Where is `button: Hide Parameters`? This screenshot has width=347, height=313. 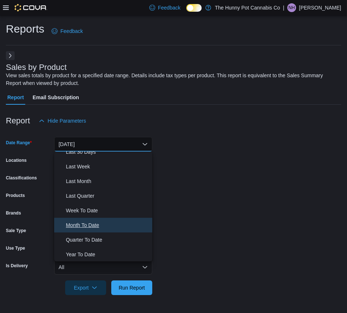 button: Hide Parameters is located at coordinates (62, 121).